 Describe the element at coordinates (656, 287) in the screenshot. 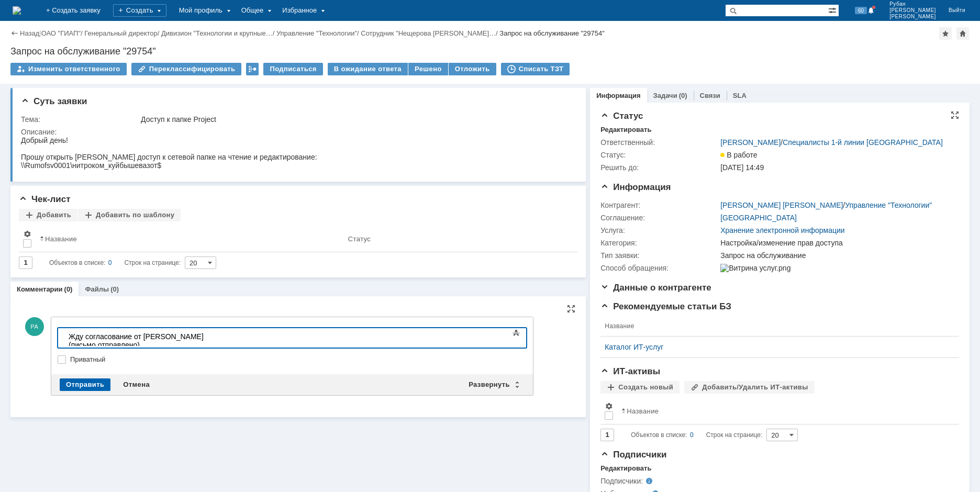

I see `span: Данные о контрагенте` at that location.